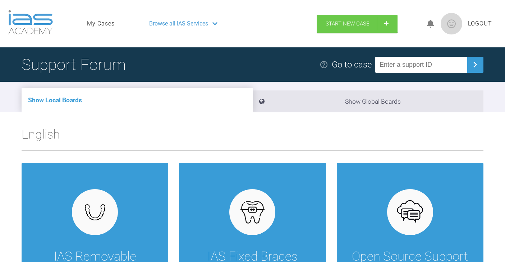  What do you see at coordinates (452, 24) in the screenshot?
I see `img: profile.png` at bounding box center [452, 24].